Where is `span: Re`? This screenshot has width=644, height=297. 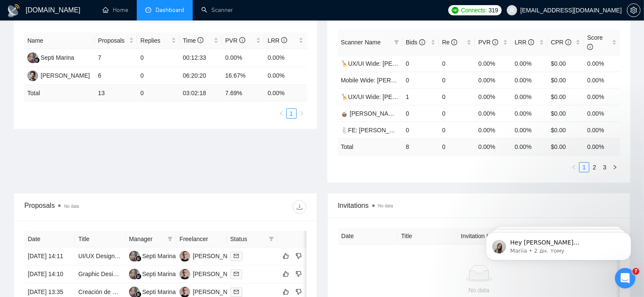
span: Re is located at coordinates (450, 42).